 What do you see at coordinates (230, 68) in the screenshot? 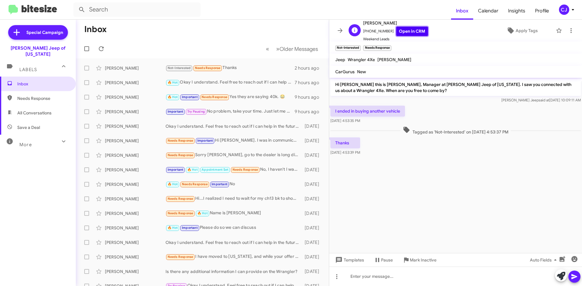
I see `div: Thanks` at bounding box center [230, 68].